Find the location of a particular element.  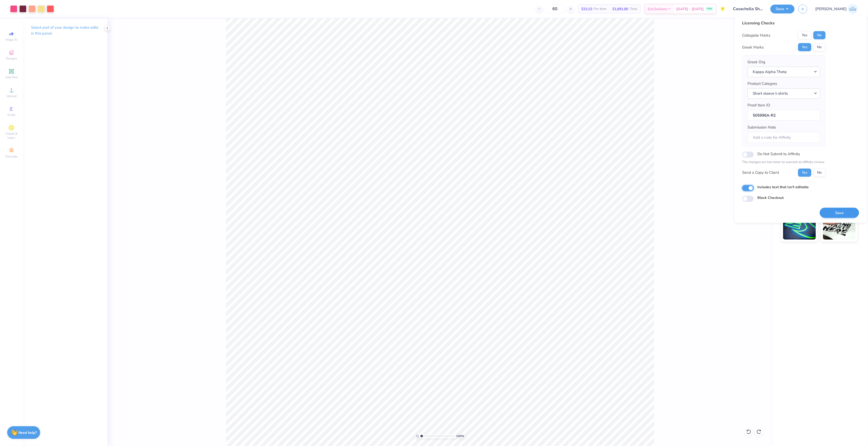

label: Product Category is located at coordinates (762, 84).